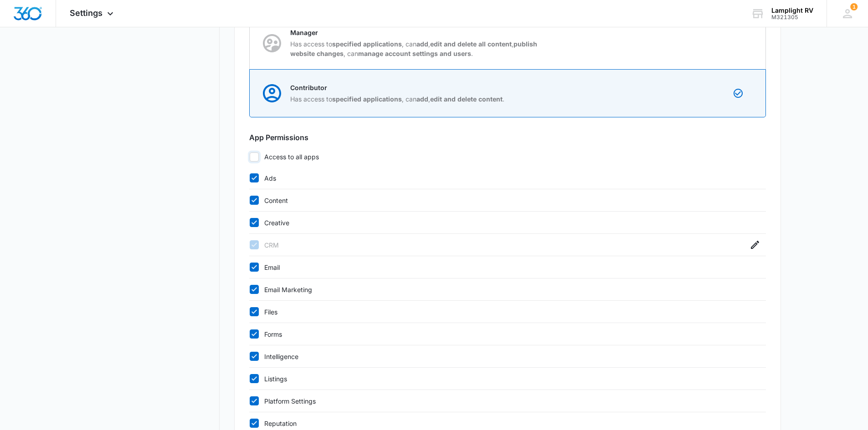  I want to click on p: Contributor, so click(397, 87).